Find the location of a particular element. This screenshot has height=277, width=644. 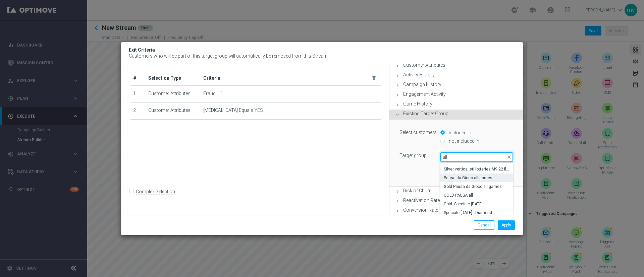

span: Exit Criteria is located at coordinates (142, 50).